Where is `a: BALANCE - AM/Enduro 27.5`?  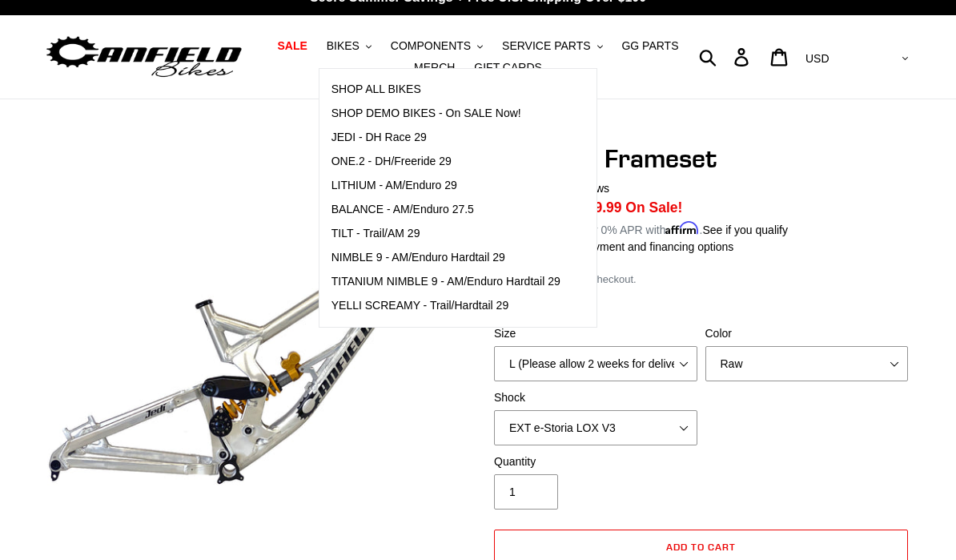 a: BALANCE - AM/Enduro 27.5 is located at coordinates (446, 209).